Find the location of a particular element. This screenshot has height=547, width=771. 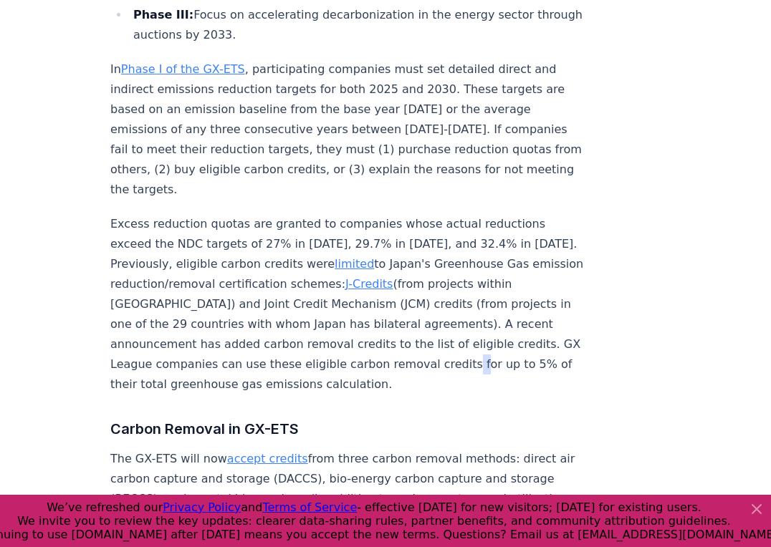

a: accept credits is located at coordinates (267, 458).